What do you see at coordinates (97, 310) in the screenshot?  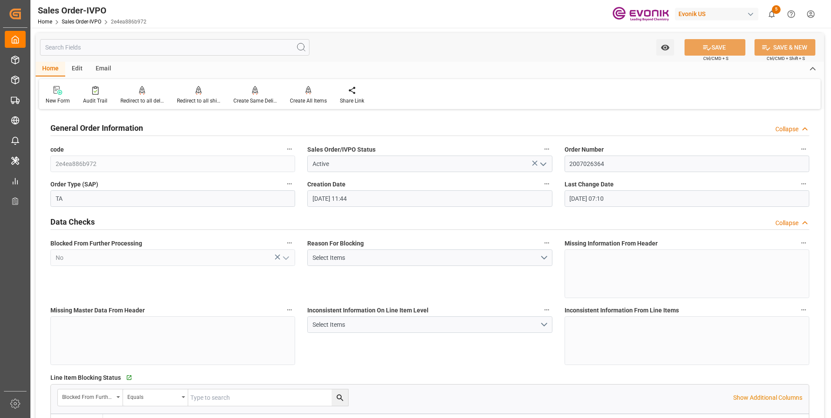 I see `span: Missing Master Data From Header` at bounding box center [97, 310].